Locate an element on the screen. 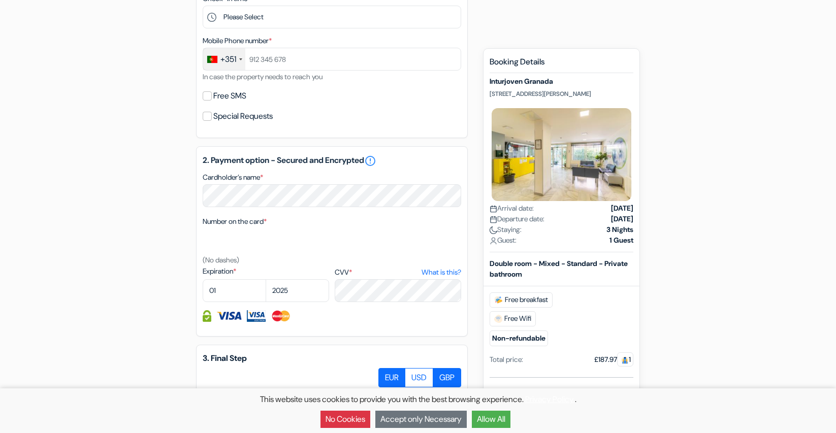 The image size is (836, 433). span: 1 is located at coordinates (625, 360).